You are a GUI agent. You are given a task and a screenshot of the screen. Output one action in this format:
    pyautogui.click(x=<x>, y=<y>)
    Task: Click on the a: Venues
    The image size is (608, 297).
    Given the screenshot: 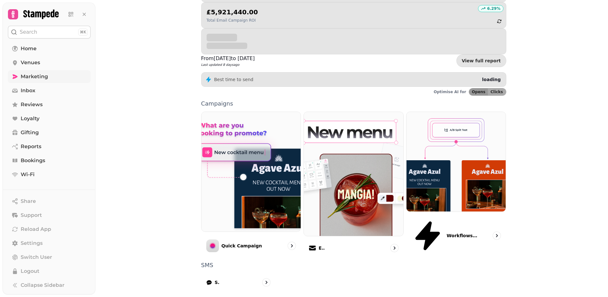 What is the action you would take?
    pyautogui.click(x=49, y=63)
    